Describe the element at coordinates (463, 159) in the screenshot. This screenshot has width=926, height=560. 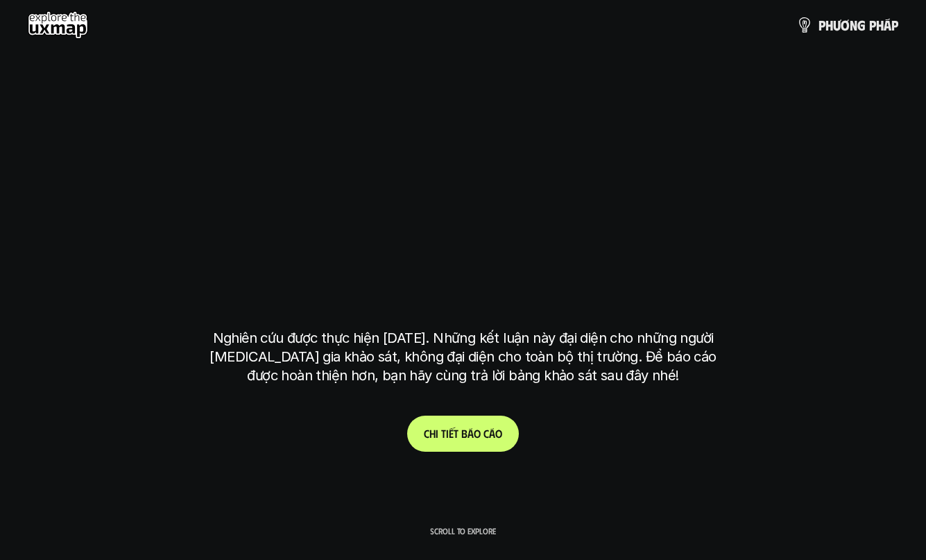
I see `h1: phạm vi công việc của` at that location.